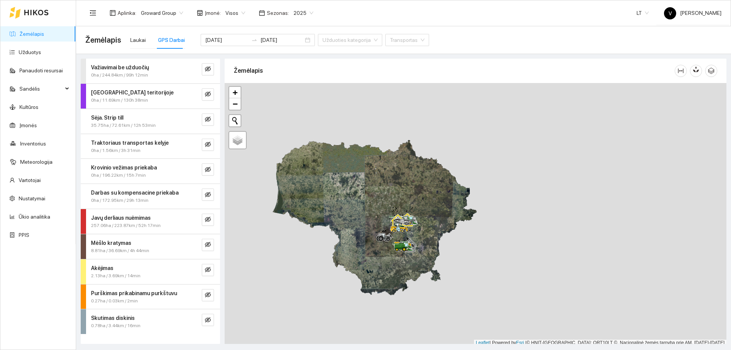  What do you see at coordinates (235, 93) in the screenshot?
I see `a: Zoom in` at bounding box center [235, 93].